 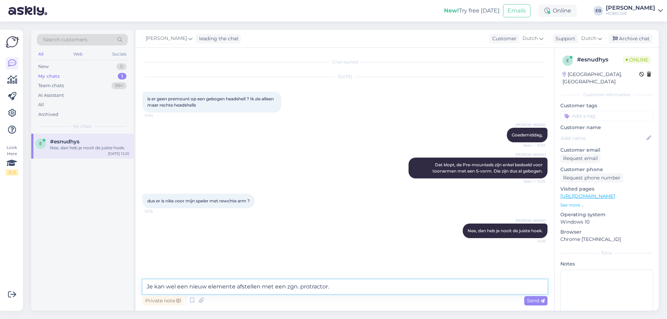 What do you see at coordinates (532, 145) in the screenshot?
I see `span: Seen ✓ 12:24` at bounding box center [532, 145].